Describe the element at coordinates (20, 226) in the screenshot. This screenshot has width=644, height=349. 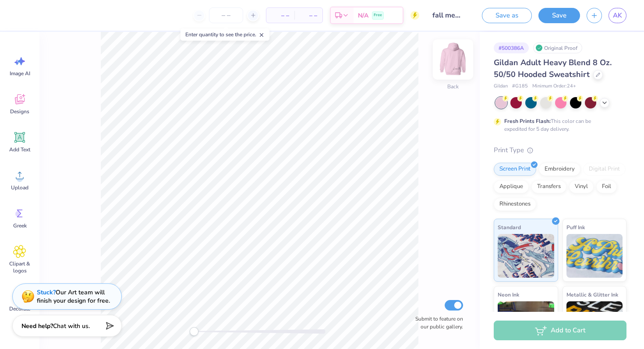
I see `span: Greek` at that location.